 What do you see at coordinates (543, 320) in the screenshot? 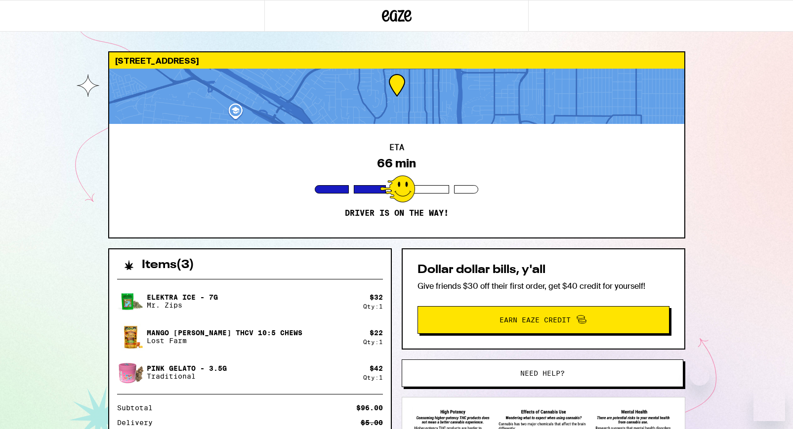
I see `button: Earn Eaze Credit` at bounding box center [543, 320].